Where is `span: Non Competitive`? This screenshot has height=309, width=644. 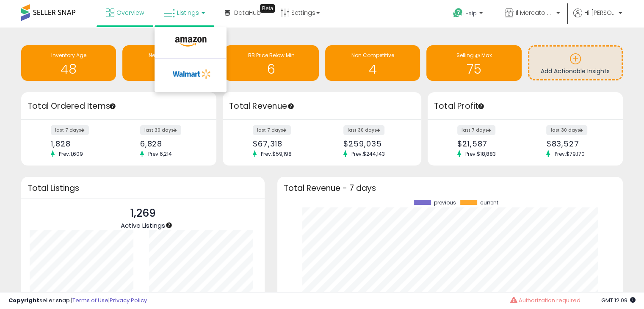 span: Non Competitive is located at coordinates (373, 55).